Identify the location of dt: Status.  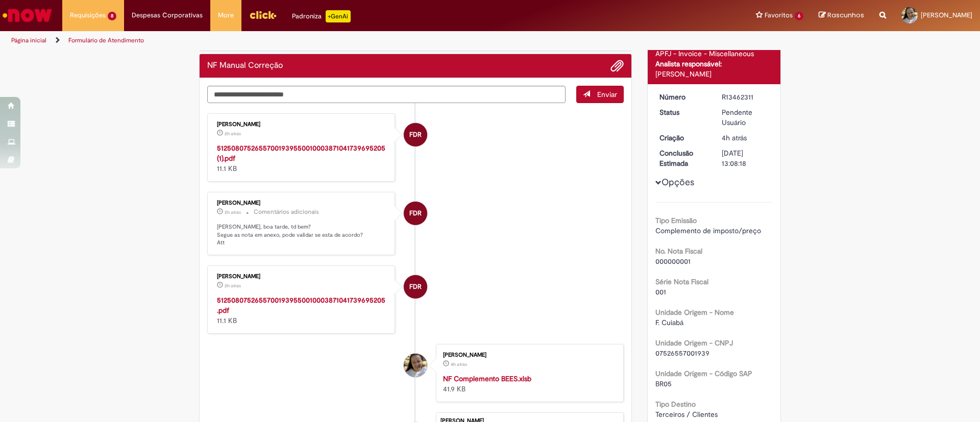
(683, 112).